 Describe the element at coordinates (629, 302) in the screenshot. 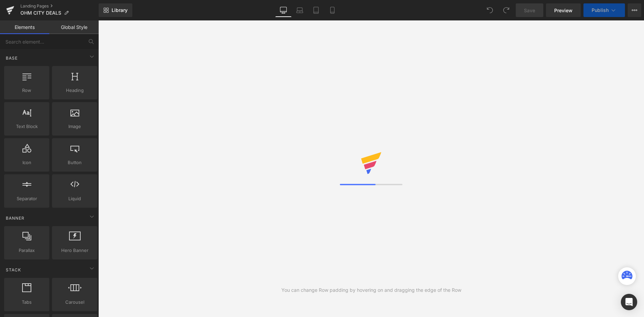

I see `div: Open Intercom Messenger` at that location.